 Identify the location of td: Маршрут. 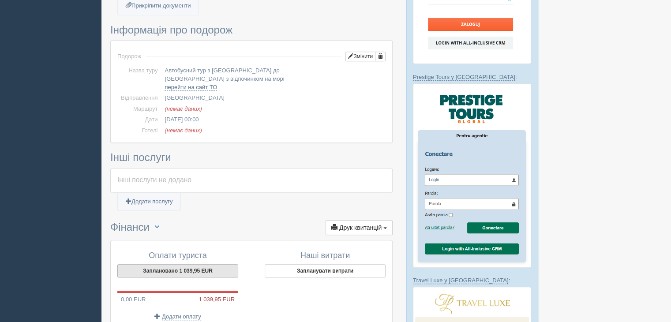
(139, 109).